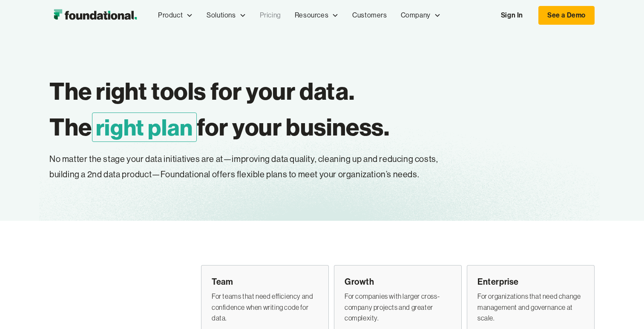 The height and width of the screenshot is (329, 644). Describe the element at coordinates (531, 307) in the screenshot. I see `div: For organizations that need change management and governance at scale.` at that location.